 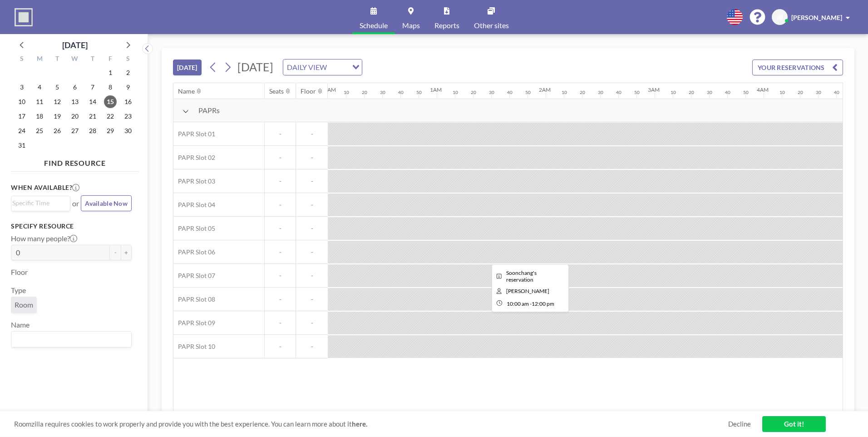 I want to click on button: YOUR RESERVATIONS, so click(x=798, y=67).